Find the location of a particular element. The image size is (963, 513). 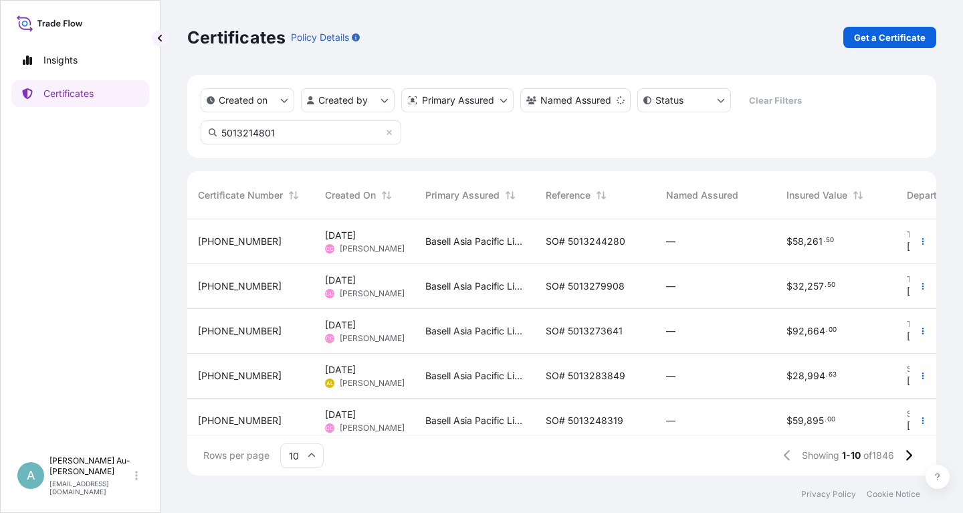

a: Certificates is located at coordinates (80, 94).